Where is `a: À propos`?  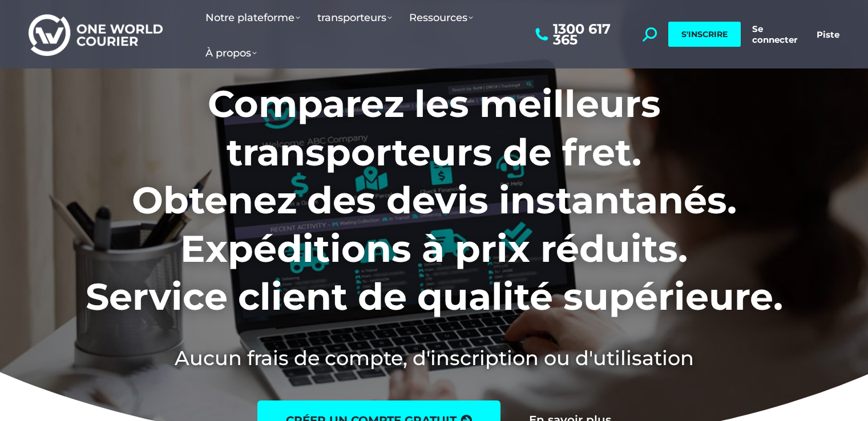 a: À propos is located at coordinates (231, 53).